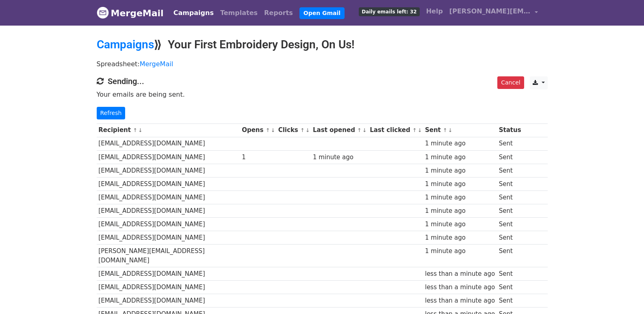 The width and height of the screenshot is (644, 314). I want to click on th: Status, so click(510, 130).